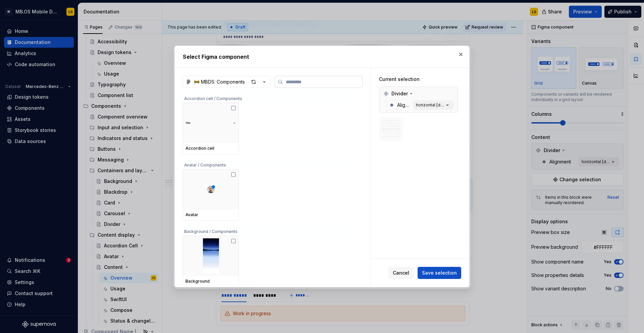 This screenshot has height=333, width=644. I want to click on button: Save selection, so click(439, 273).